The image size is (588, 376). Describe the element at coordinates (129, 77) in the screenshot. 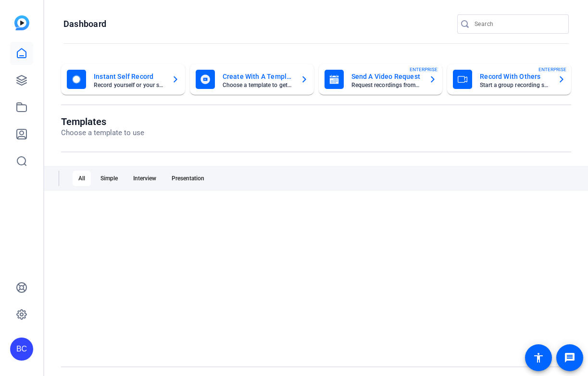

I see `mat-card-title: Instant Self Record` at that location.